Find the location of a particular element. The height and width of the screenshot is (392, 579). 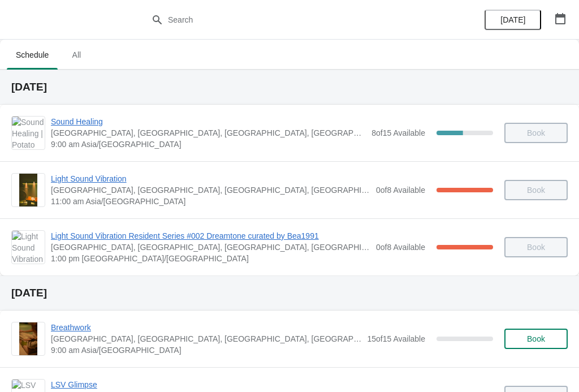

span: All is located at coordinates (77, 55).